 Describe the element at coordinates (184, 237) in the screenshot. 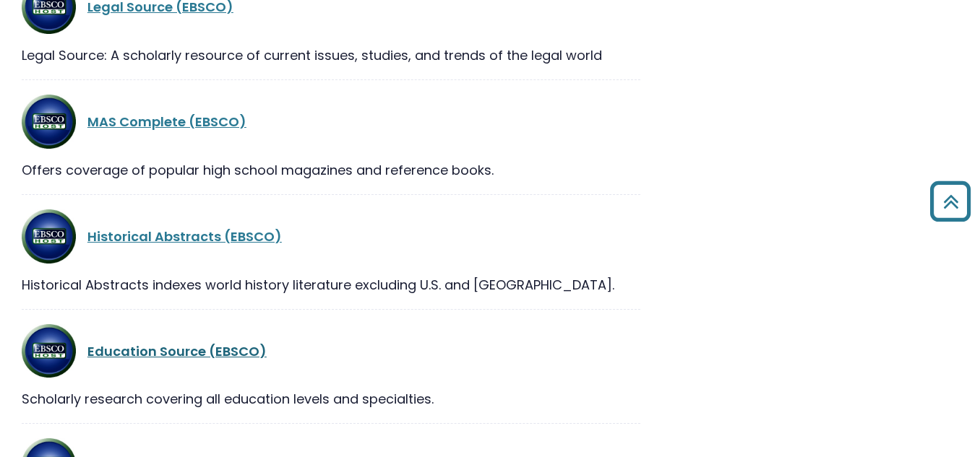

I see `a: Historical Abstracts (EBSCO)` at that location.